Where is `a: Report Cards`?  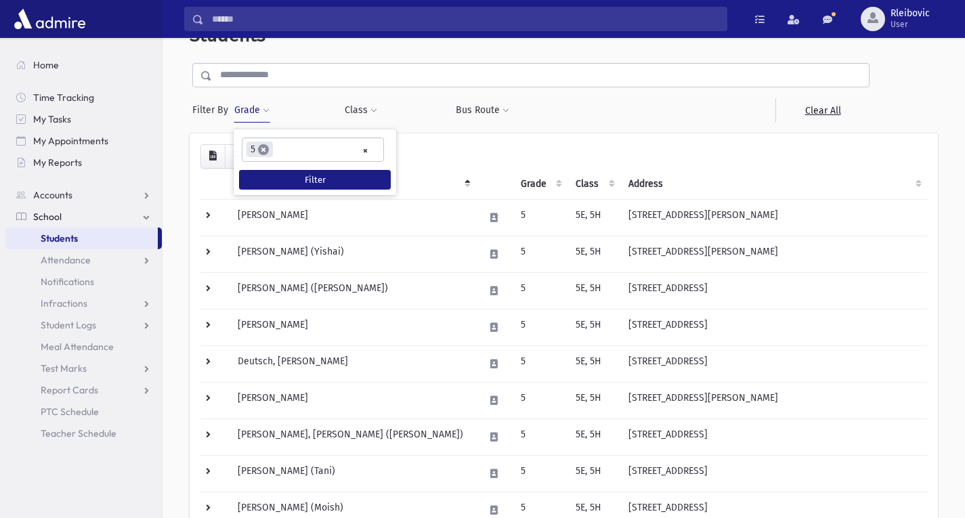 a: Report Cards is located at coordinates (83, 390).